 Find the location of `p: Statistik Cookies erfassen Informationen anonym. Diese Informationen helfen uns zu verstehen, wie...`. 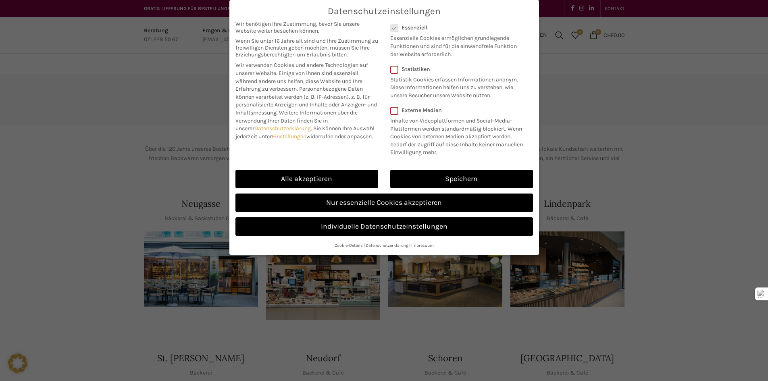

p: Statistik Cookies erfassen Informationen anonym. Diese Informationen helfen uns zu verstehen, wie... is located at coordinates (457, 86).